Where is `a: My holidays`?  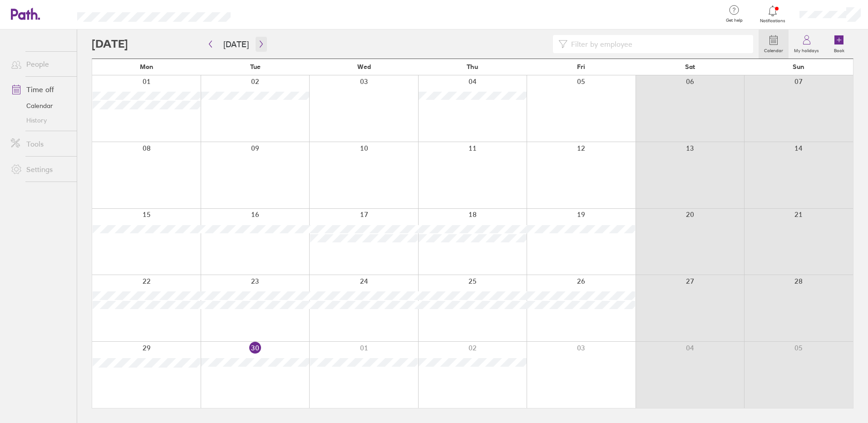 a: My holidays is located at coordinates (806, 44).